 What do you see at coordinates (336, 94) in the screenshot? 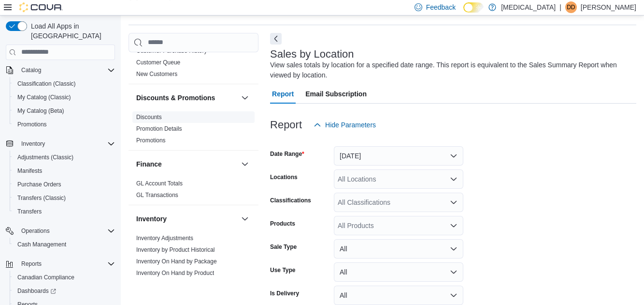
I see `span: Email Subscription` at bounding box center [336, 94].